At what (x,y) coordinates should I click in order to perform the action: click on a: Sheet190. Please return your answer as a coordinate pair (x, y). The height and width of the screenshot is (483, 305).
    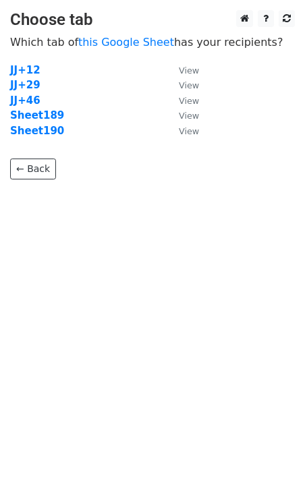
    Looking at the image, I should click on (37, 131).